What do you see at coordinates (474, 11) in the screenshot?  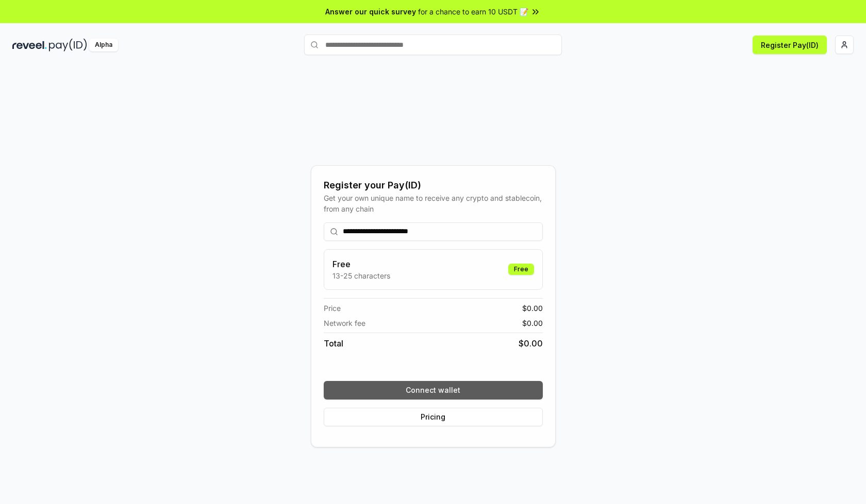 I see `span: for a chance to earn 10 USDT 📝` at bounding box center [474, 11].